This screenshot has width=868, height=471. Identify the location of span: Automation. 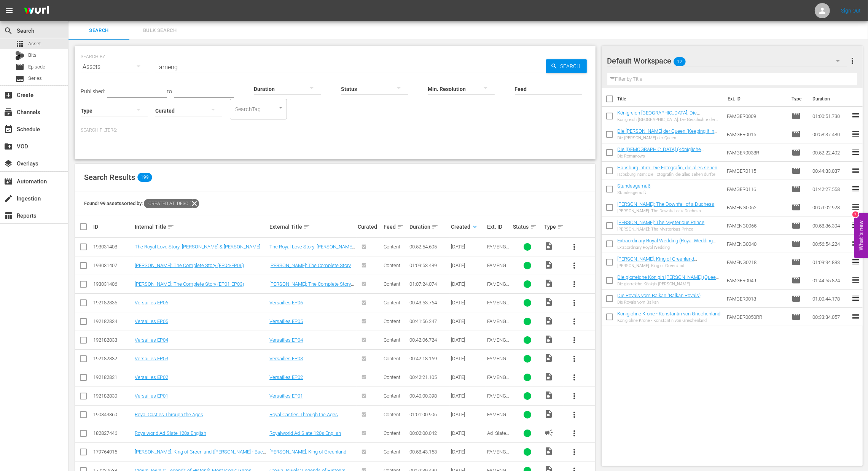
(8, 181).